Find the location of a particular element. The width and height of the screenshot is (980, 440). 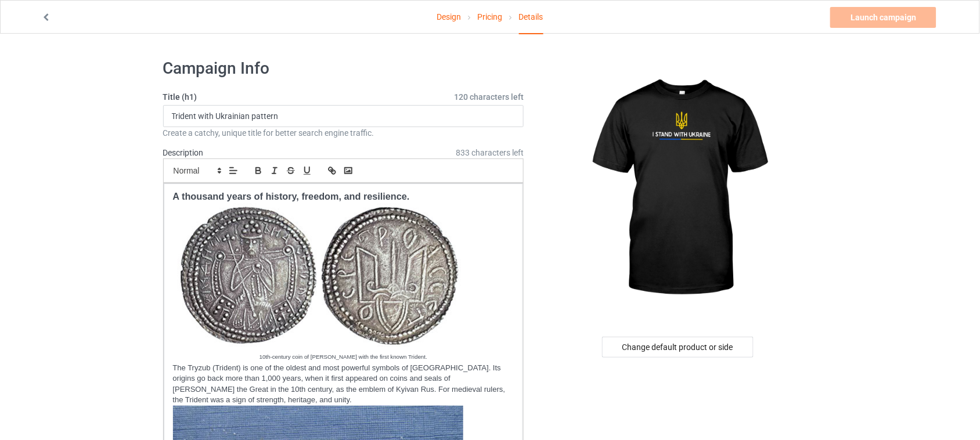

span: 833 characters left is located at coordinates (489, 153).